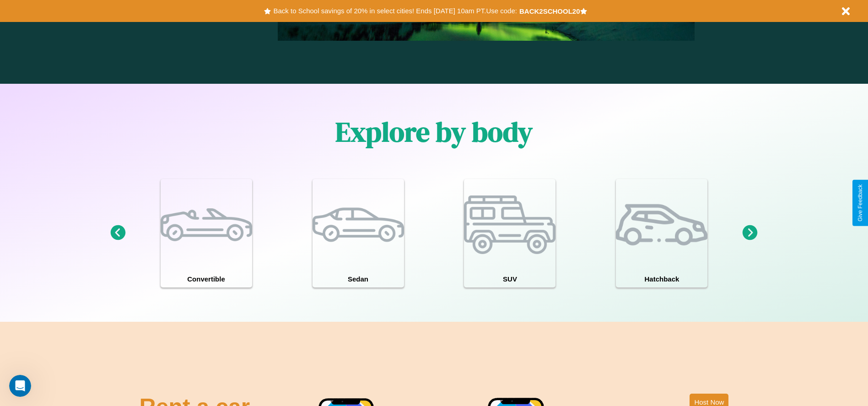 The image size is (868, 406). Describe the element at coordinates (549, 11) in the screenshot. I see `b: BACK2SCHOOL20` at that location.